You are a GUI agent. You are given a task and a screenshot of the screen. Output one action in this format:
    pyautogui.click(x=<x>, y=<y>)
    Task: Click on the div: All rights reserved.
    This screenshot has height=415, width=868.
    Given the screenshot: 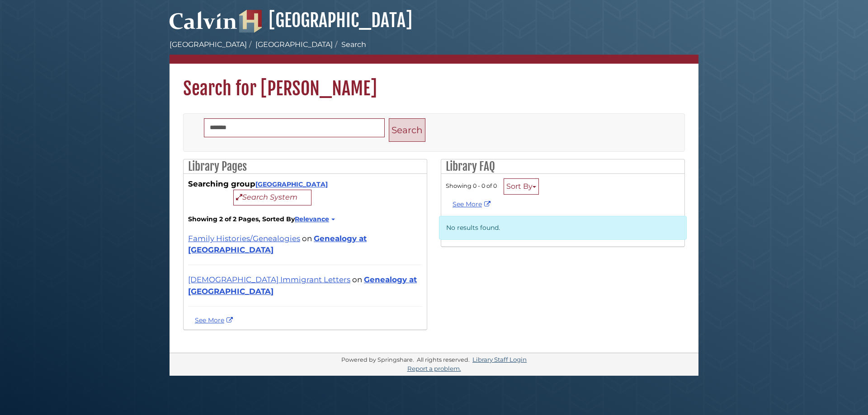 What is the action you would take?
    pyautogui.click(x=443, y=360)
    